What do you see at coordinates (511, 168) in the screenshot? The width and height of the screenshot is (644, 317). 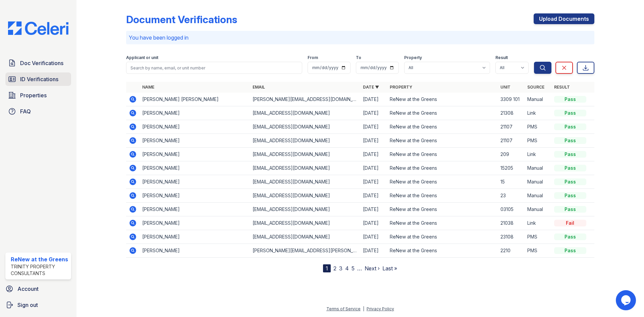 I see `td: 15205` at bounding box center [511, 168].